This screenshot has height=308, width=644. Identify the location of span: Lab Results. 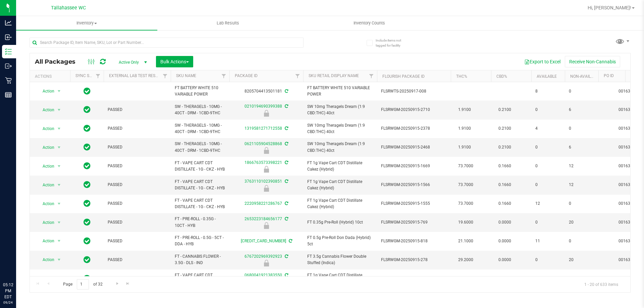
(228, 23).